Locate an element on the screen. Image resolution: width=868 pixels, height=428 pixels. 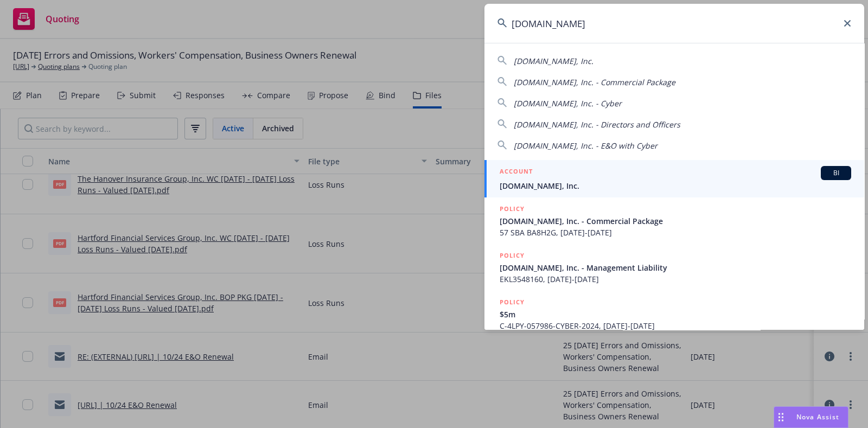
span: Nova Assist is located at coordinates (818, 417).